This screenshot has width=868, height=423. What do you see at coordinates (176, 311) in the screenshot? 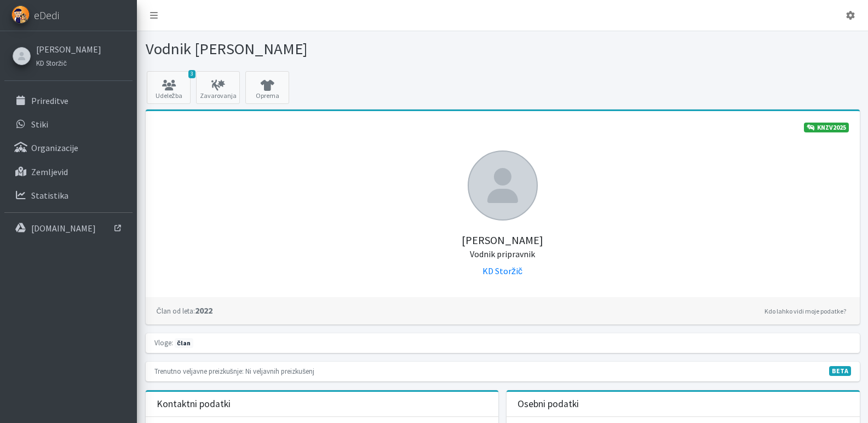
I see `small: Član od leta:` at bounding box center [176, 311].